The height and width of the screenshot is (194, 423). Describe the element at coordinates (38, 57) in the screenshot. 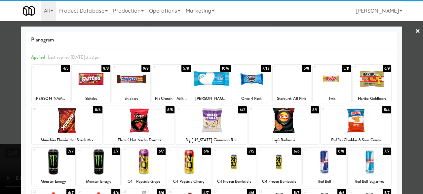

I see `span: Applied` at that location.